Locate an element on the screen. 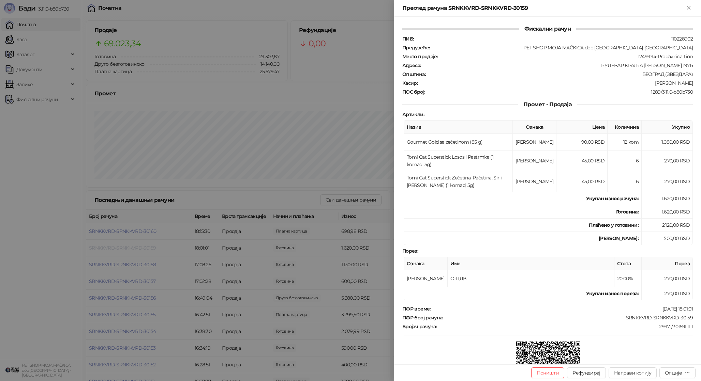 Image resolution: width=701 pixels, height=381 pixels. strong: Касир : is located at coordinates (410, 83).